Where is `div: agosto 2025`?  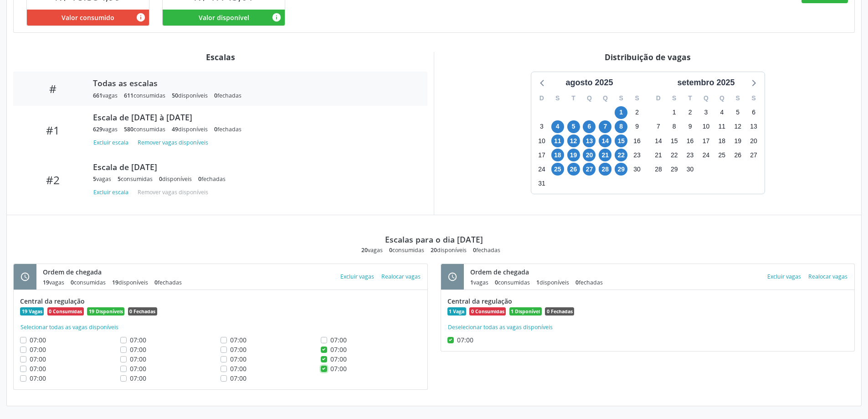 div: agosto 2025 is located at coordinates (589, 83).